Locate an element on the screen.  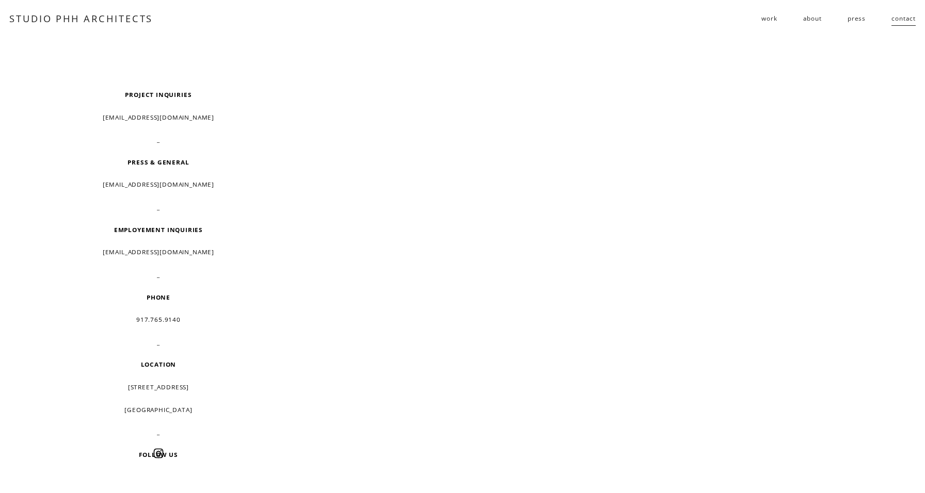
a: STUDIO PHH ARCHITECTS is located at coordinates (81, 18).